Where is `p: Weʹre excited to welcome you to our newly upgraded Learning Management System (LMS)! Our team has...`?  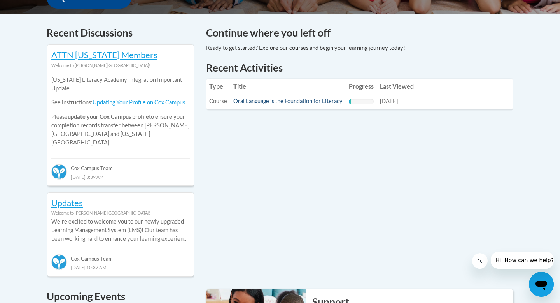
p: Weʹre excited to welcome you to our newly upgraded Learning Management System (LMS)! Our team has... is located at coordinates (121, 230).